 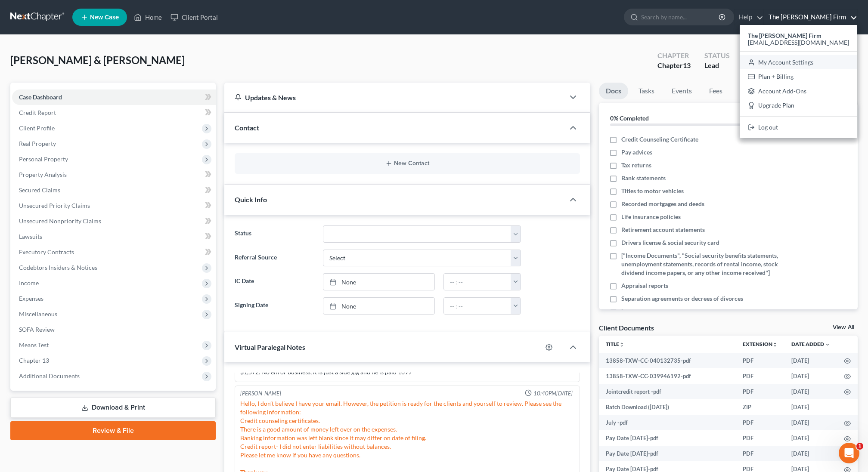 I want to click on a: Unsecured Nonpriority Claims, so click(x=113, y=221).